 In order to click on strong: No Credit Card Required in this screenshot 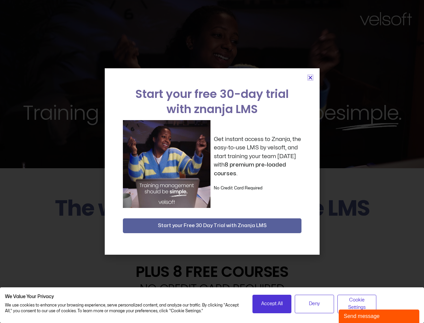, I will do `click(238, 188)`.